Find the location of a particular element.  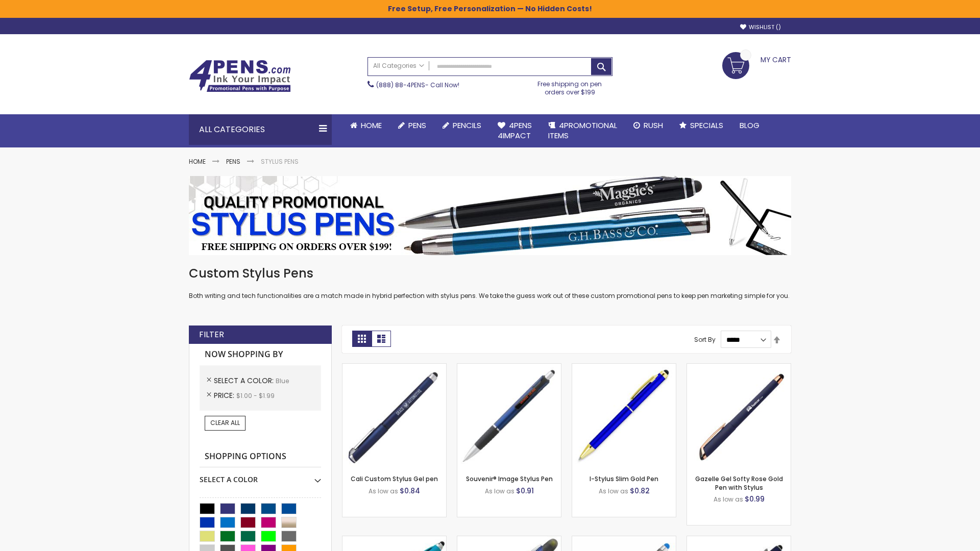

span: All Categories is located at coordinates (398, 66).